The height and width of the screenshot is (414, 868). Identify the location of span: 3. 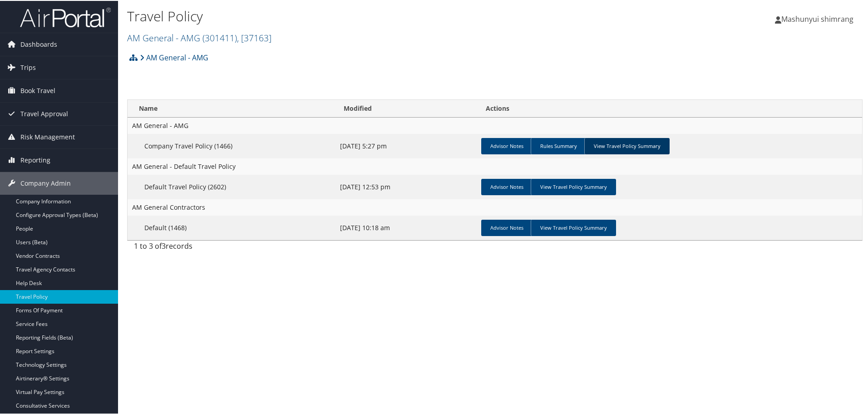
(163, 245).